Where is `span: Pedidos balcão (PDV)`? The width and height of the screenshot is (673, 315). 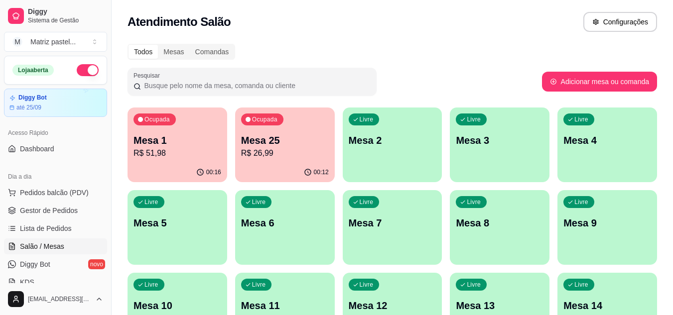 span: Pedidos balcão (PDV) is located at coordinates (54, 193).